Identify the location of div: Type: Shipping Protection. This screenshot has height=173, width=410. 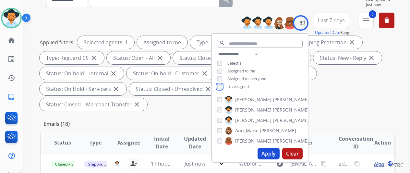
(320, 42).